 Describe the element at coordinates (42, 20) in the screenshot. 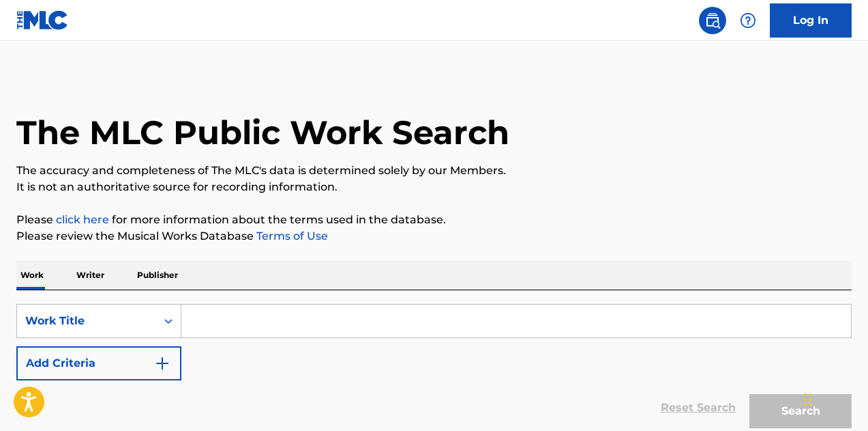

I see `img: MLC Logo` at that location.